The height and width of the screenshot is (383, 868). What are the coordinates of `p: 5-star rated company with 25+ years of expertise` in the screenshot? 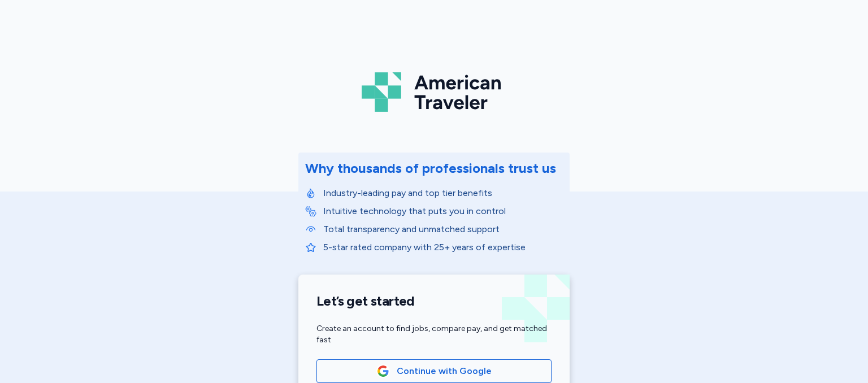 It's located at (443, 247).